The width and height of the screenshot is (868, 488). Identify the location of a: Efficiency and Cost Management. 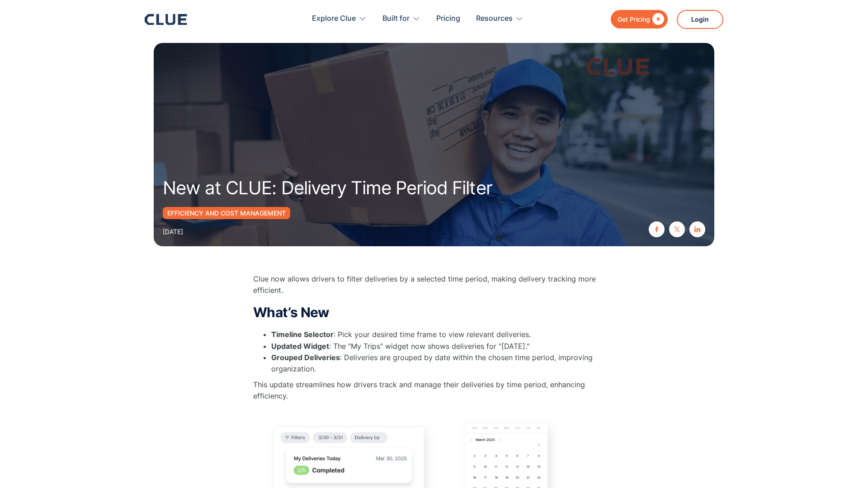
(226, 212).